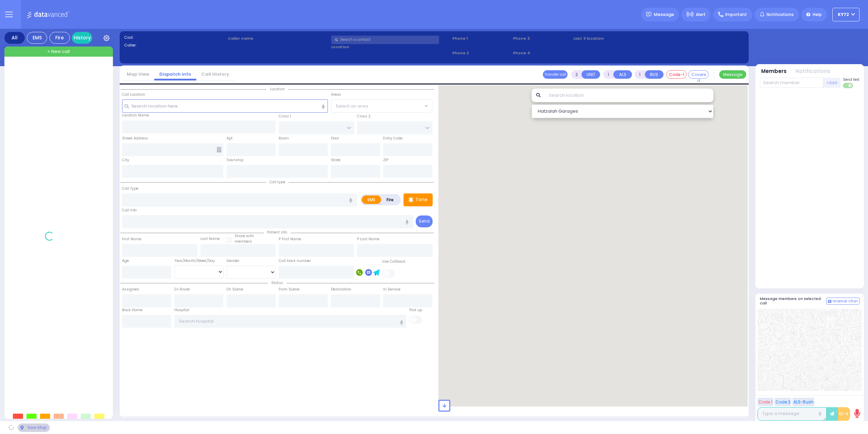  I want to click on span: Message, so click(663, 15).